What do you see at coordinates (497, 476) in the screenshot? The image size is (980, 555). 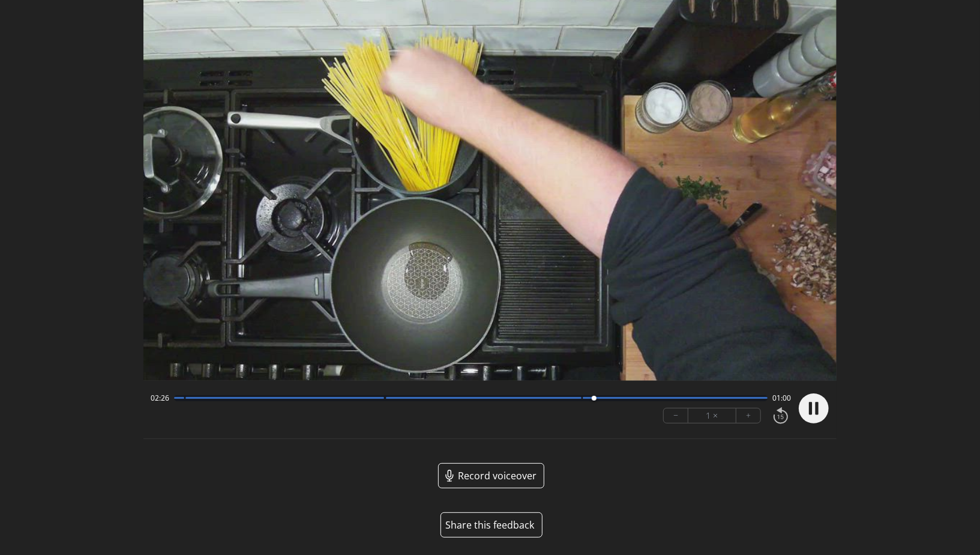 I see `span: Record voiceover` at bounding box center [497, 476].